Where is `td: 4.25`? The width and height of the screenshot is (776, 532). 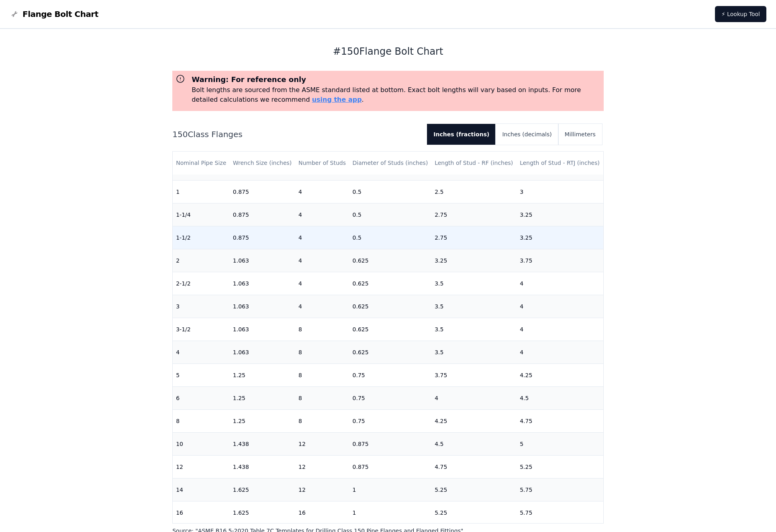 td: 4.25 is located at coordinates (474, 421).